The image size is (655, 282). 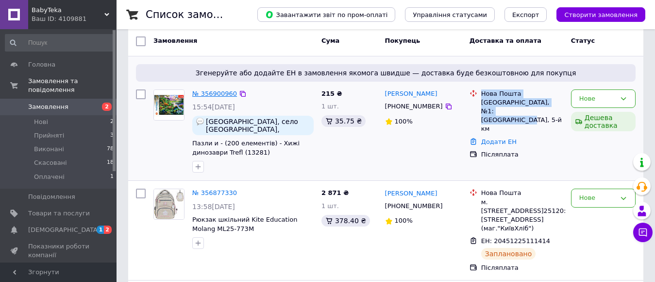 I want to click on span: Завантажити звіт по пром-оплаті, so click(x=326, y=15).